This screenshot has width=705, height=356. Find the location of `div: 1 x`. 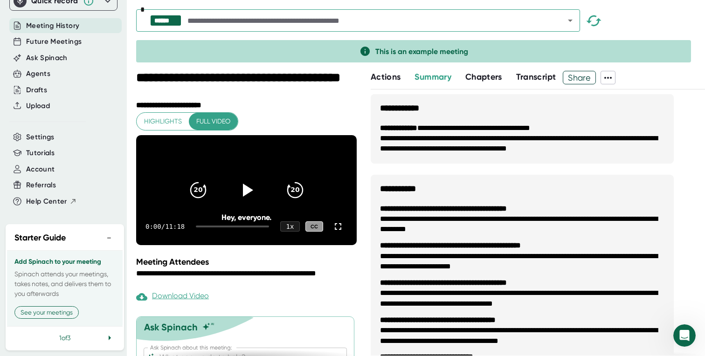

div: 1 x is located at coordinates (290, 227).